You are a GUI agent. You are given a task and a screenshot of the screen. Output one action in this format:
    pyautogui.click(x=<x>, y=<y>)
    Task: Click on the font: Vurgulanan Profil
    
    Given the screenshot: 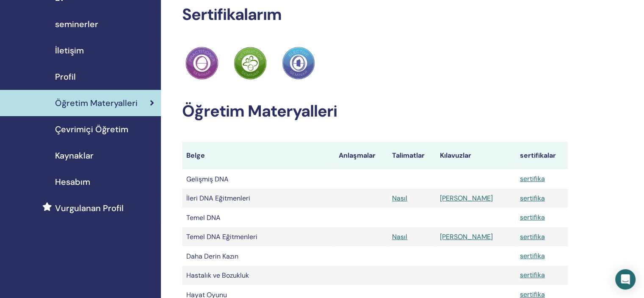 What is the action you would take?
    pyautogui.click(x=89, y=208)
    